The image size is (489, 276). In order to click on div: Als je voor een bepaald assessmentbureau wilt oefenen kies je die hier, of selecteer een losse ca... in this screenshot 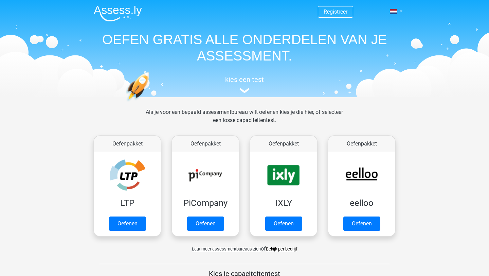, I will do `click(244, 120)`.